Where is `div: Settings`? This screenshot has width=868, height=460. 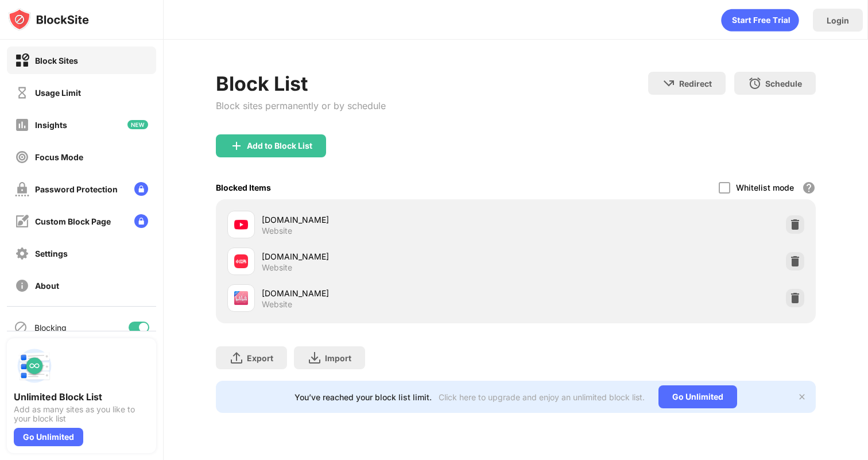 div: Settings is located at coordinates (51, 253).